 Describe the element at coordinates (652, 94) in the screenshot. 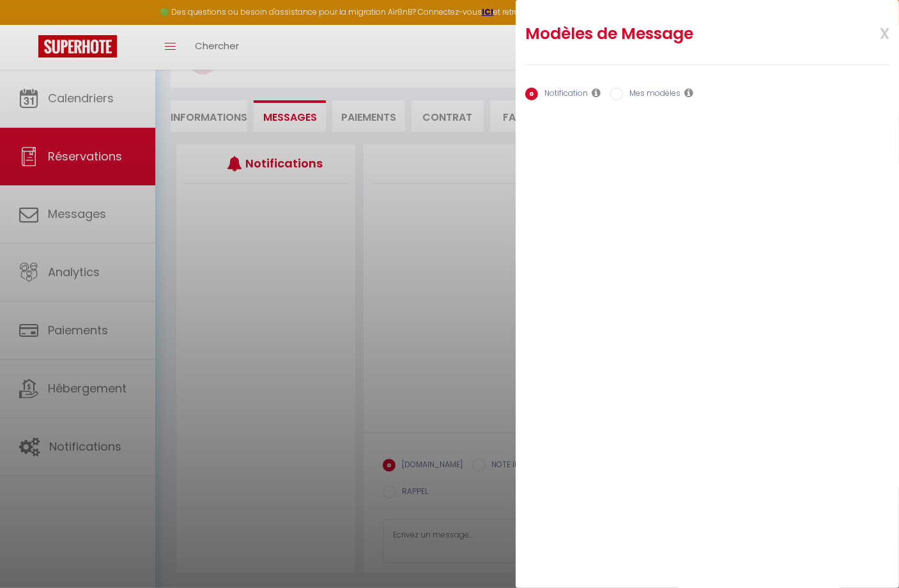

I see `label: Mes modèles` at that location.